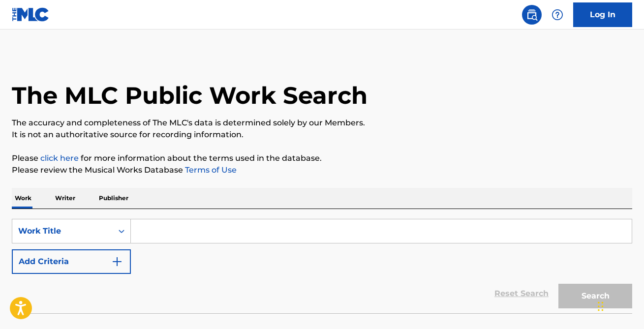 The height and width of the screenshot is (329, 644). I want to click on a: Terms of Use, so click(210, 170).